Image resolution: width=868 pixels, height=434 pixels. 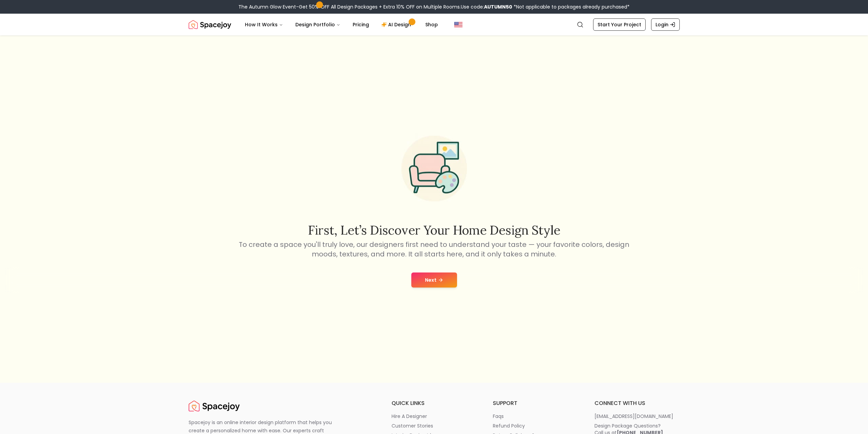 I want to click on a: AI Design, so click(x=397, y=24).